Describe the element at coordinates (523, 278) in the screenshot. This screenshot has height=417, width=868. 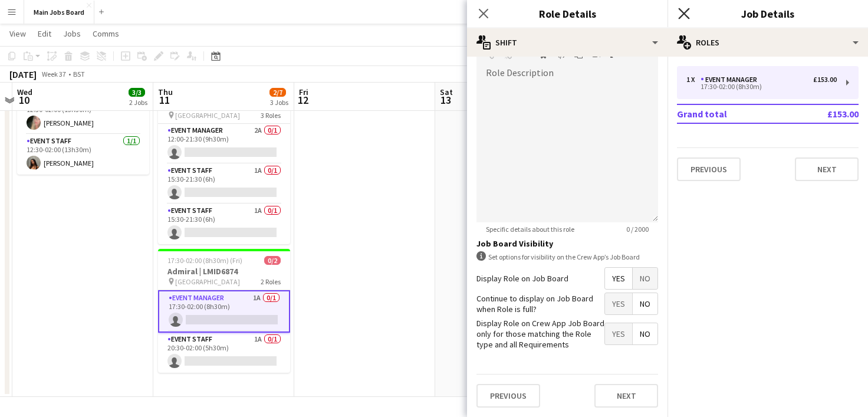
I see `label: Display Role on Job Board` at that location.